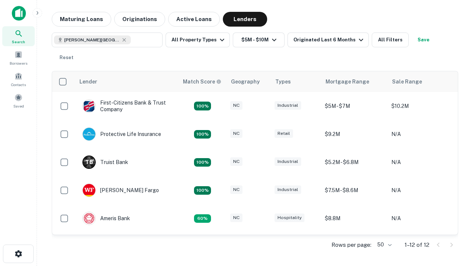  What do you see at coordinates (296, 82) in the screenshot?
I see `th: Types` at bounding box center [296, 82].